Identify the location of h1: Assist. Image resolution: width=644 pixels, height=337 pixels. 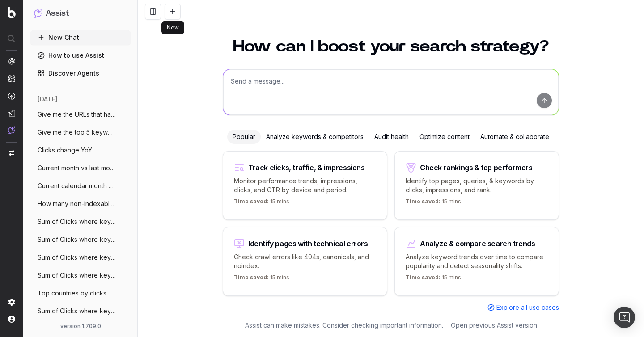
(57, 13).